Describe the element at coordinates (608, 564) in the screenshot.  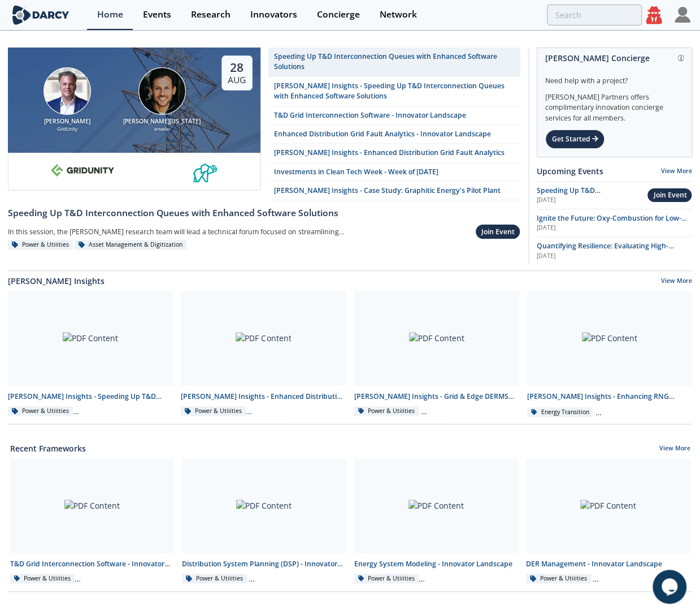
I see `div: DER Management - Innovator Landscape` at that location.